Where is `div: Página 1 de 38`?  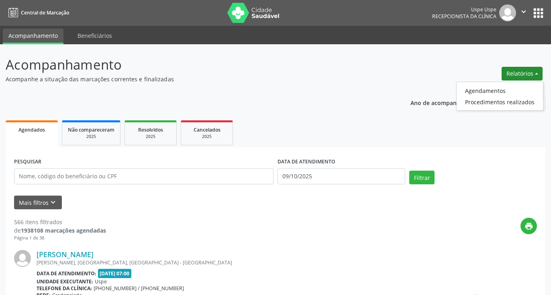
div: Página 1 de 38 is located at coordinates (60, 238).